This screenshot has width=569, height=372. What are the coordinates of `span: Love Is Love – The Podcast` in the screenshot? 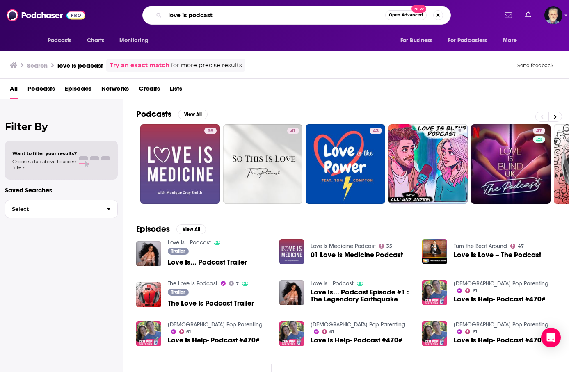 It's located at (497, 255).